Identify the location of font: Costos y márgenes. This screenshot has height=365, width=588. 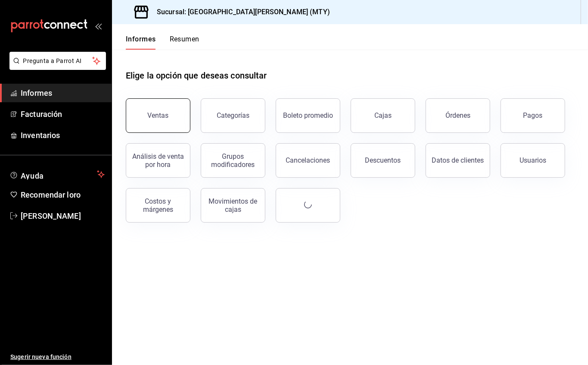
(158, 205).